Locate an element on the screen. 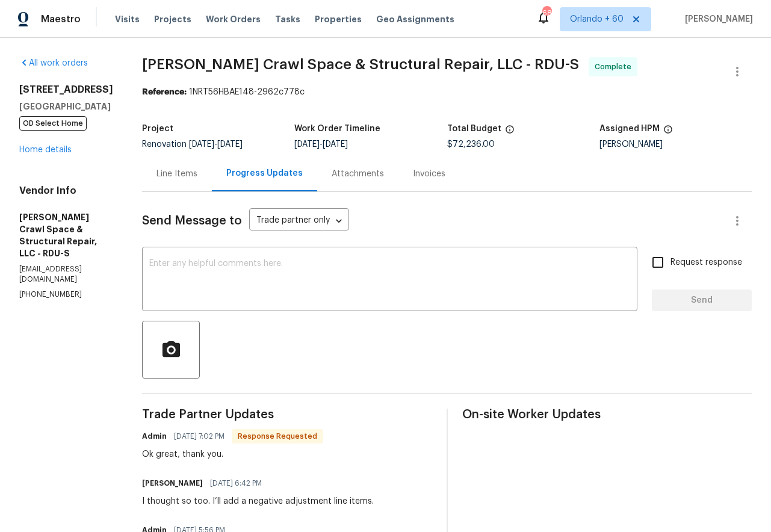 Image resolution: width=771 pixels, height=532 pixels. div: I thought so too. I’ll add a negative adjustment line items. is located at coordinates (258, 502).